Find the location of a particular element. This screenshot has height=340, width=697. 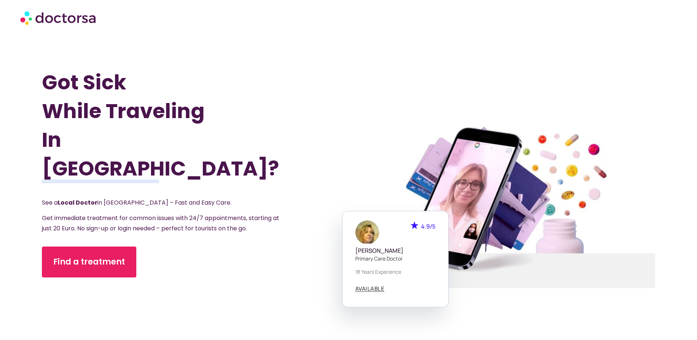

p: Primary care doctor is located at coordinates (395, 258).